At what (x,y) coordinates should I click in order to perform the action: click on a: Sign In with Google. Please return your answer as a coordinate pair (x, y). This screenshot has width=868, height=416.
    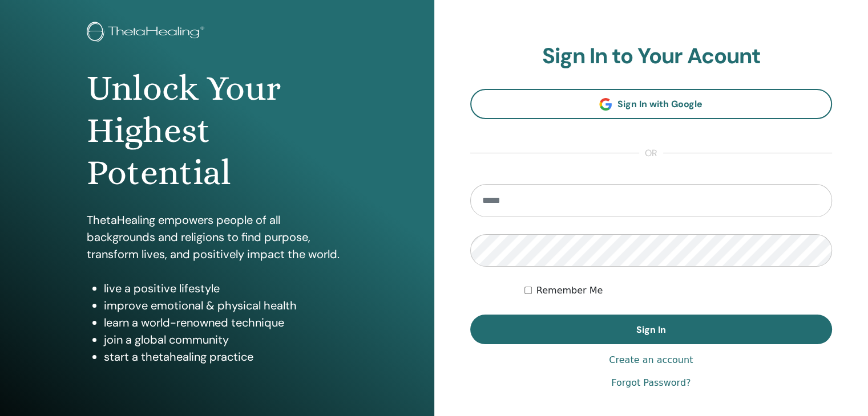
    Looking at the image, I should click on (651, 104).